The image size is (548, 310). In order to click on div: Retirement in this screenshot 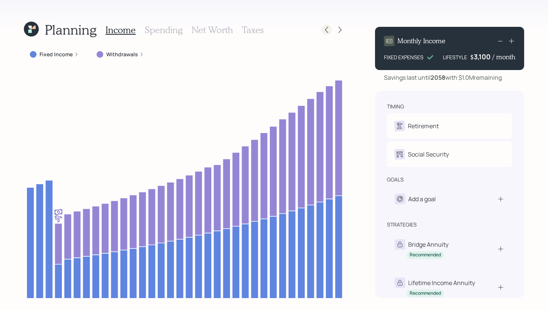, I will do `click(423, 126)`.